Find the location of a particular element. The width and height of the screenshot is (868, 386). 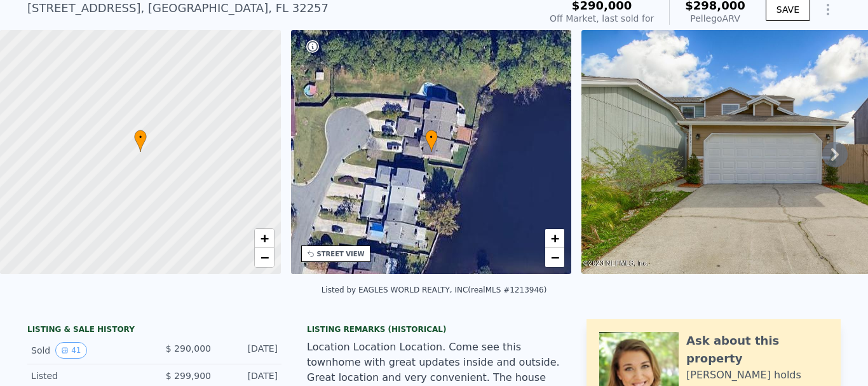

div: Listed is located at coordinates (88, 376).